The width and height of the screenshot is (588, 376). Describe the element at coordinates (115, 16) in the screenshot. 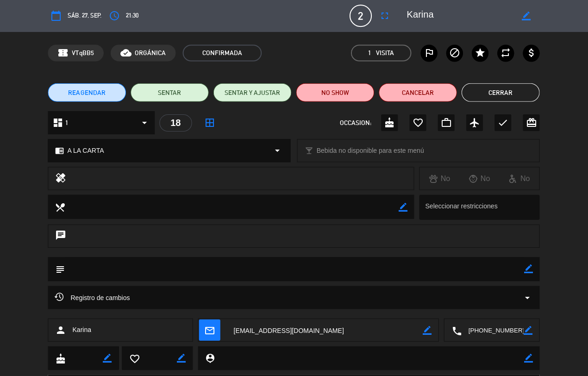

I see `i: access_time` at that location.